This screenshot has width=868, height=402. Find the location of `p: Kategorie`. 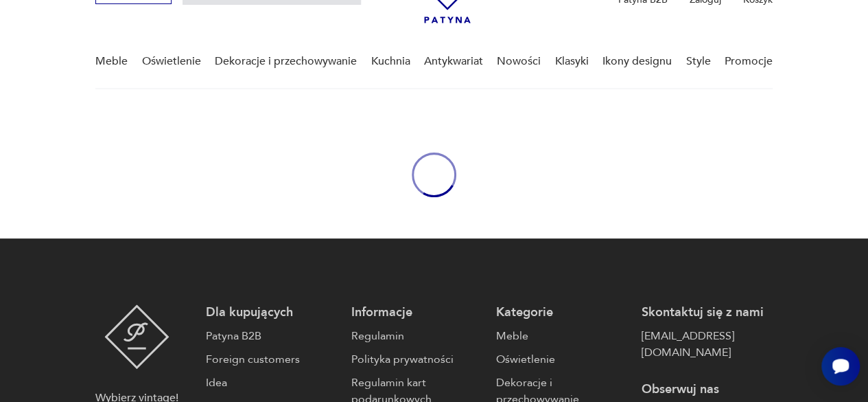

p: Kategorie is located at coordinates (562, 312).